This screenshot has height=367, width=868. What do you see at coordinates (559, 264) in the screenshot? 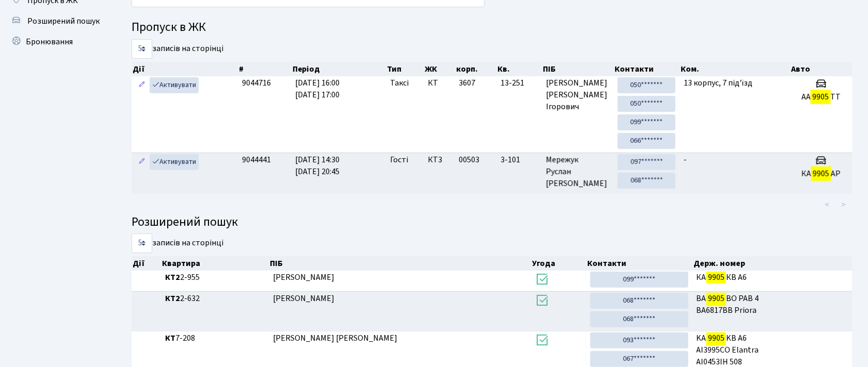
I see `th: Угода` at bounding box center [559, 264].